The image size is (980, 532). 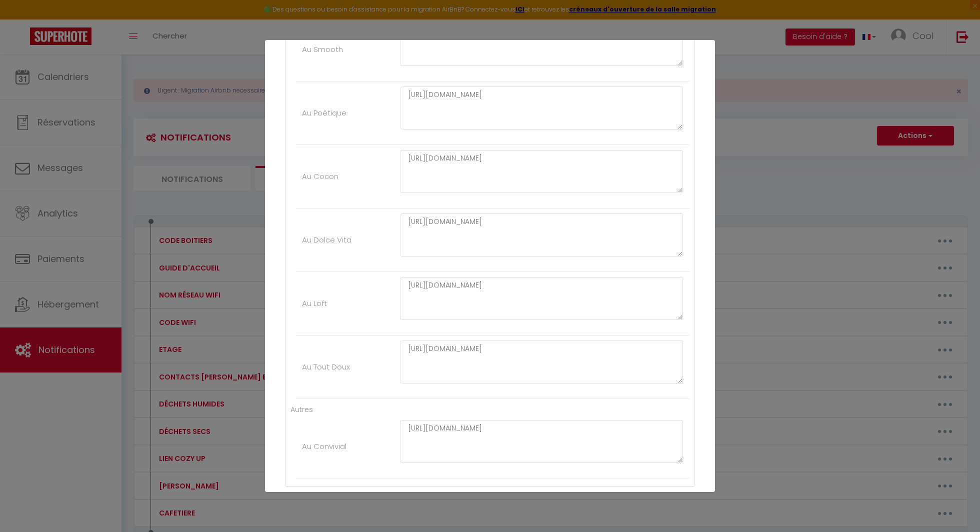 I want to click on button: Ouvrir le widget de chat LiveChat, so click(x=23, y=19).